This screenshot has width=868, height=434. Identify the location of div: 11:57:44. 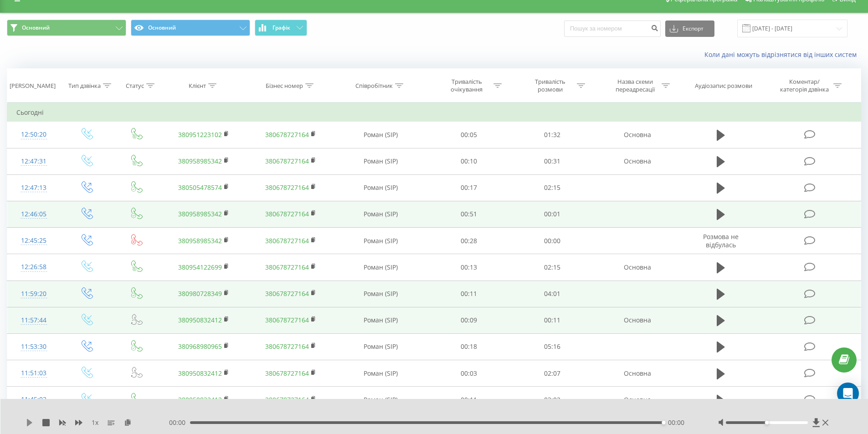
(34, 320).